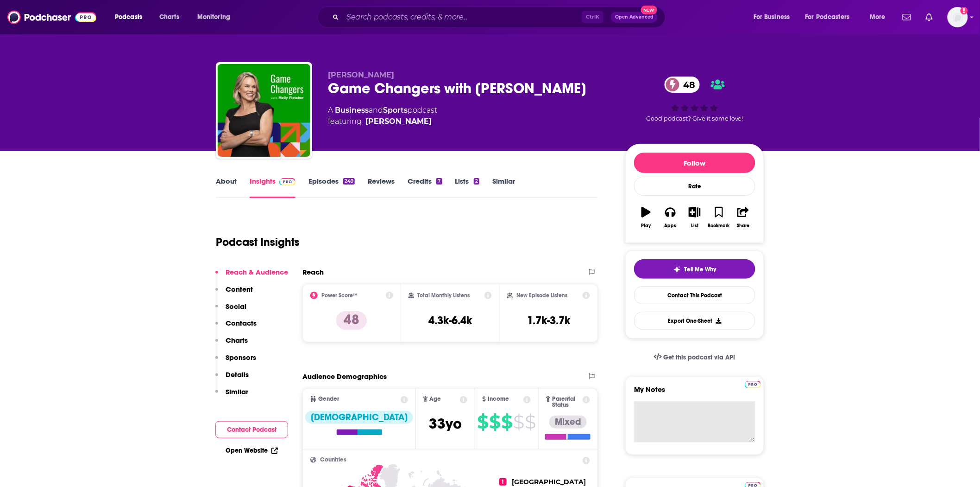 The width and height of the screenshot is (980, 487). What do you see at coordinates (646, 226) in the screenshot?
I see `div: Play` at bounding box center [646, 226].